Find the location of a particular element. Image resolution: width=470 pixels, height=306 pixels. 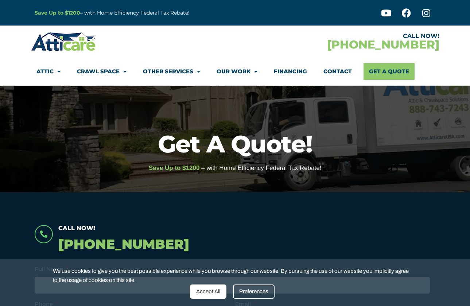

a: Save Up to $1200 is located at coordinates (57, 13).